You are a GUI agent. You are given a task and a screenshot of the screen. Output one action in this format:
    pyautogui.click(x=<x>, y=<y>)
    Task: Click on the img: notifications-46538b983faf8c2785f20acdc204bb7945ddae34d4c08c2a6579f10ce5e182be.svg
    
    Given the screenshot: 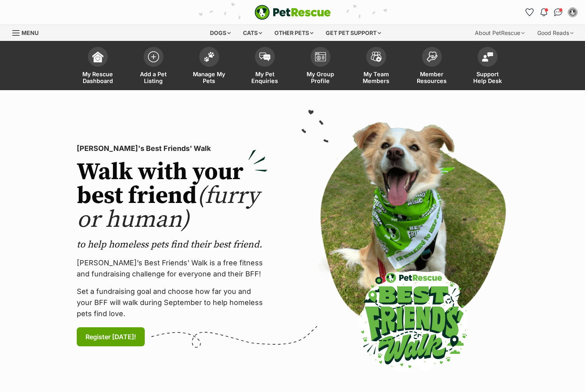 What is the action you would take?
    pyautogui.click(x=544, y=13)
    